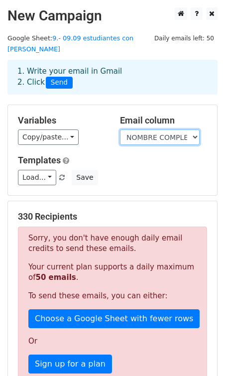 This screenshot has height=376, width=225. I want to click on a: Templates, so click(39, 160).